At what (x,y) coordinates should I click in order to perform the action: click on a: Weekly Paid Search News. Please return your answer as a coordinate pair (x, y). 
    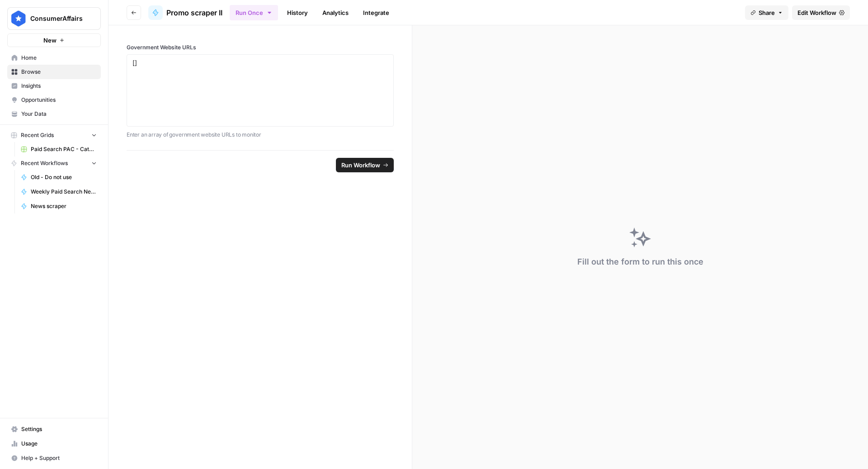
    Looking at the image, I should click on (59, 192).